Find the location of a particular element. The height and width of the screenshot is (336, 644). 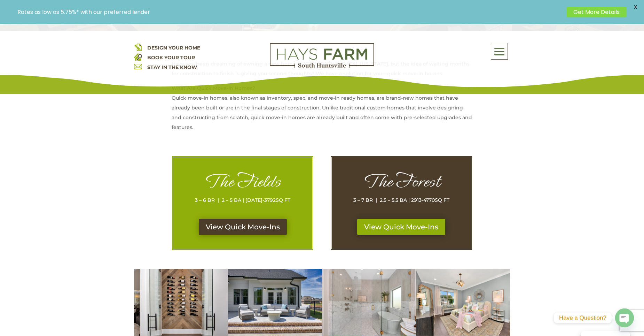

h1: The Fields is located at coordinates (243, 183).